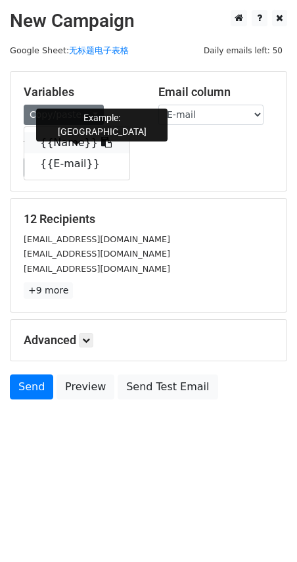 The width and height of the screenshot is (297, 562). What do you see at coordinates (168, 387) in the screenshot?
I see `a: Send Test Email` at bounding box center [168, 387].